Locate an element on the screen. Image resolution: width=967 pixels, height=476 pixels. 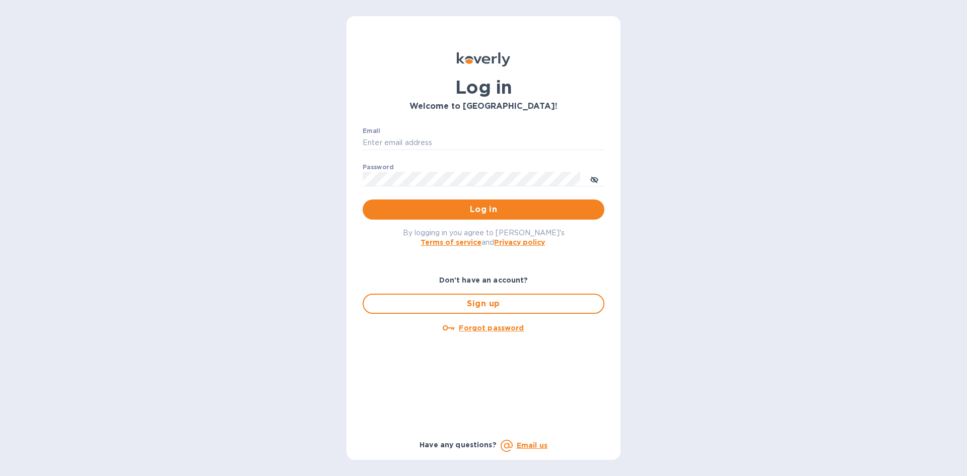
b: Don't have an account? is located at coordinates (484, 280).